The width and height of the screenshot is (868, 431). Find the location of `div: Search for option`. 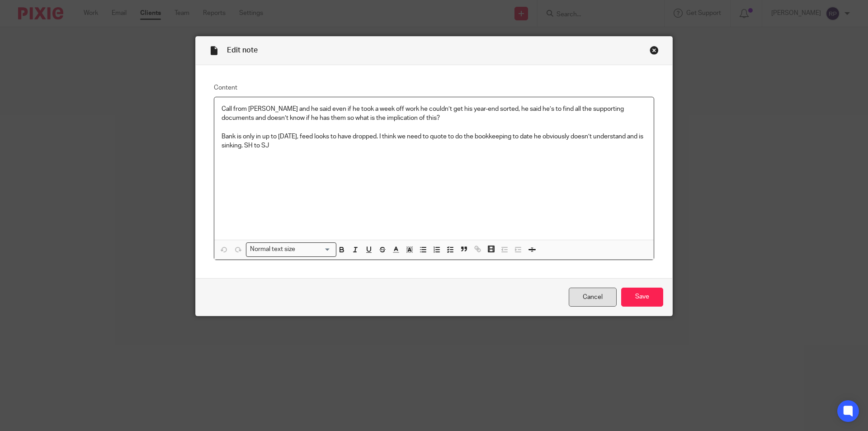

div: Search for option is located at coordinates (291, 249).